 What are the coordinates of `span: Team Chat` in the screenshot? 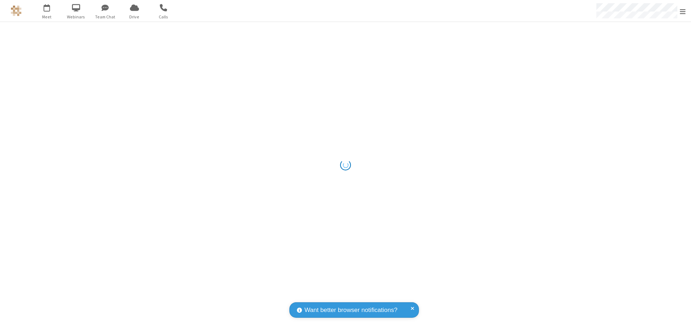 It's located at (105, 17).